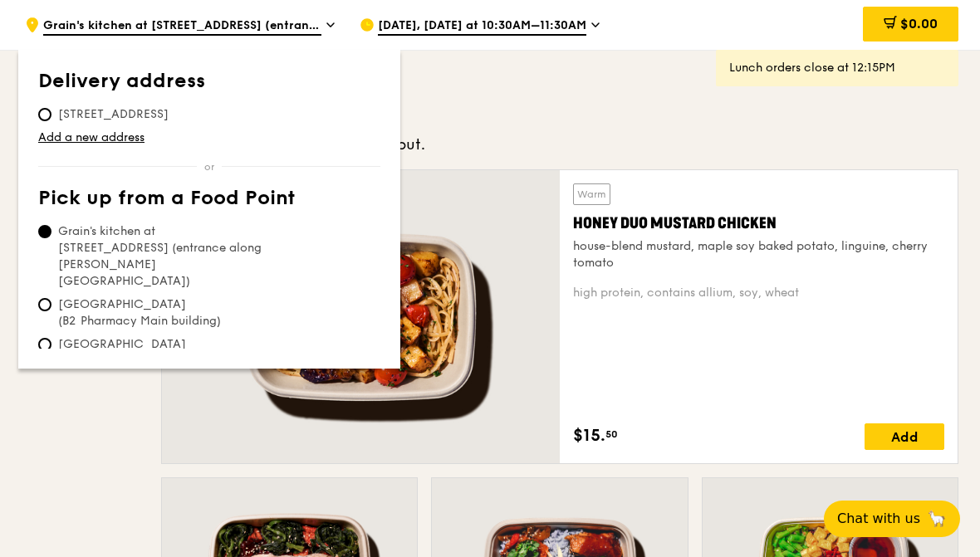 The width and height of the screenshot is (980, 557). Describe the element at coordinates (209, 138) in the screenshot. I see `a: Add a new address` at that location.